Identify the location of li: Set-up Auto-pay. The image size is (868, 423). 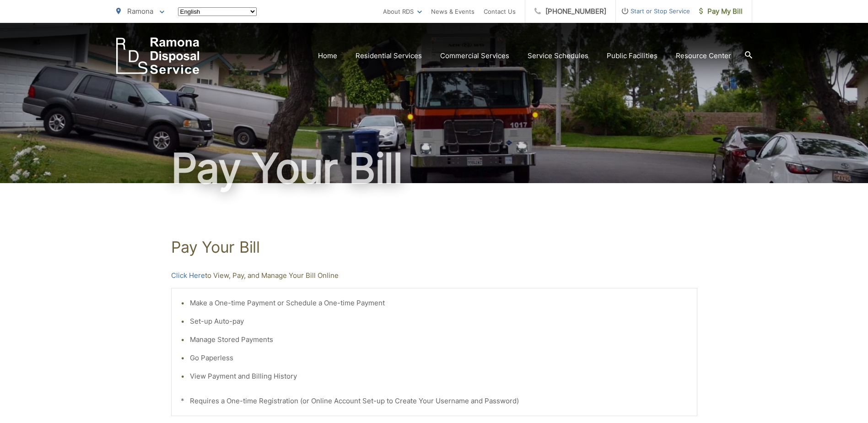
(439, 322).